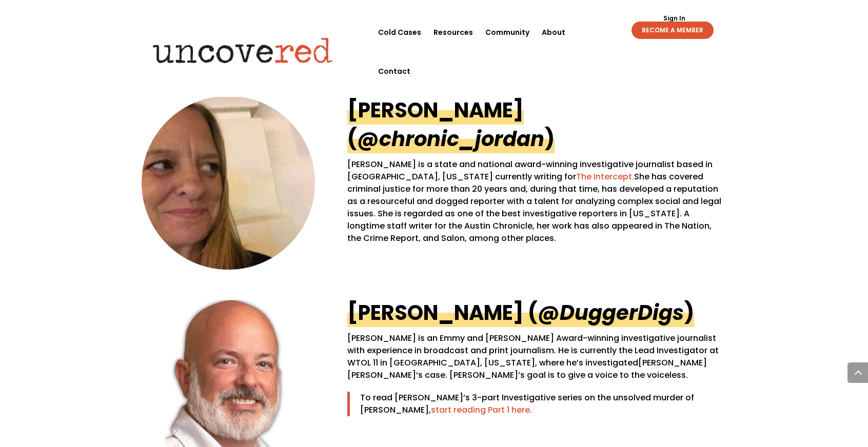 This screenshot has width=868, height=447. Describe the element at coordinates (610, 313) in the screenshot. I see `em: @DuggerDigs` at that location.